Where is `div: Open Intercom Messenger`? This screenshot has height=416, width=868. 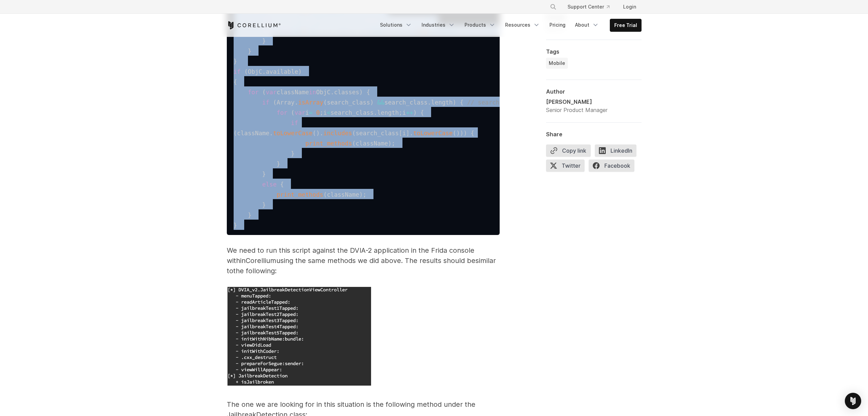 div: Open Intercom Messenger is located at coordinates (853, 401).